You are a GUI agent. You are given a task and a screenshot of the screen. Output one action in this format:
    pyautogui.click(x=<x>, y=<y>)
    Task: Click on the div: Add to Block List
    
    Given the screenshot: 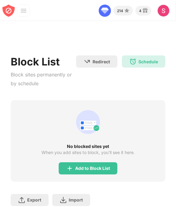 What is the action you would take?
    pyautogui.click(x=92, y=169)
    